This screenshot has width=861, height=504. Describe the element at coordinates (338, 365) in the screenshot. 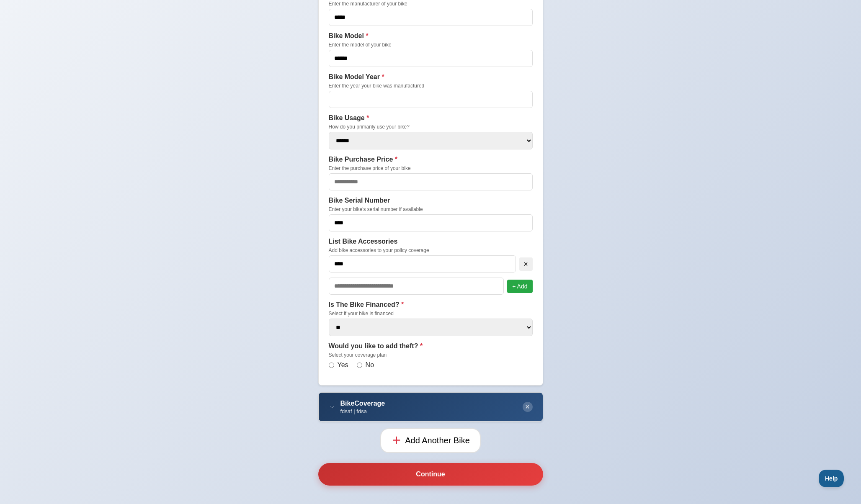

I see `label: Yes` at that location.